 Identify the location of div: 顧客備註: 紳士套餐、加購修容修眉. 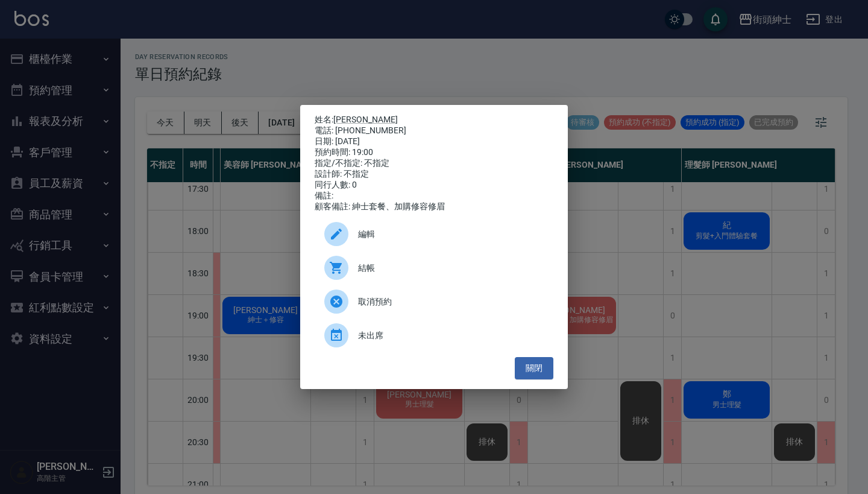
(434, 207).